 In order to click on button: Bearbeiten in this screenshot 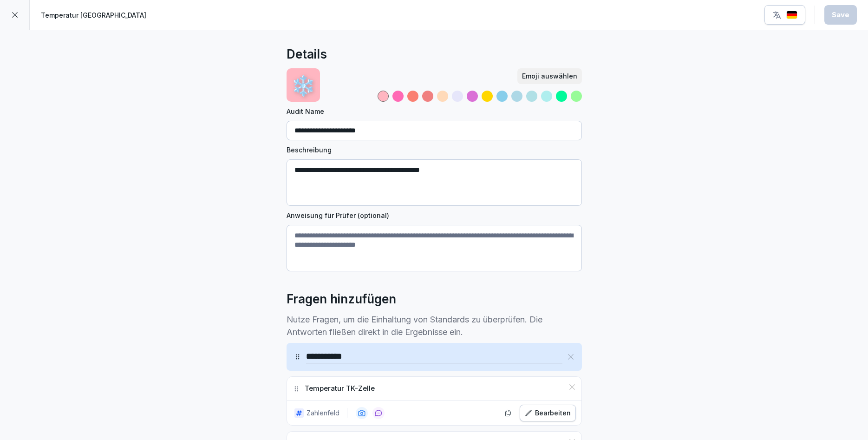, I will do `click(548, 413)`.